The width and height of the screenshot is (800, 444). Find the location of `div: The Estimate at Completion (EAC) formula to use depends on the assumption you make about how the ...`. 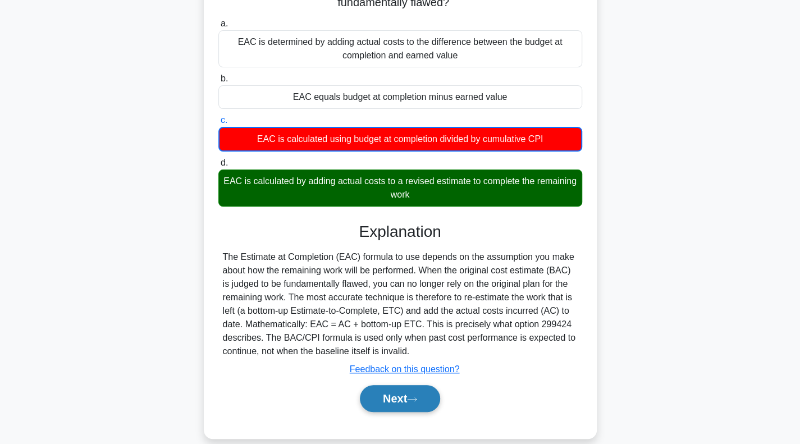

div: The Estimate at Completion (EAC) formula to use depends on the assumption you make about how the ... is located at coordinates (400, 304).